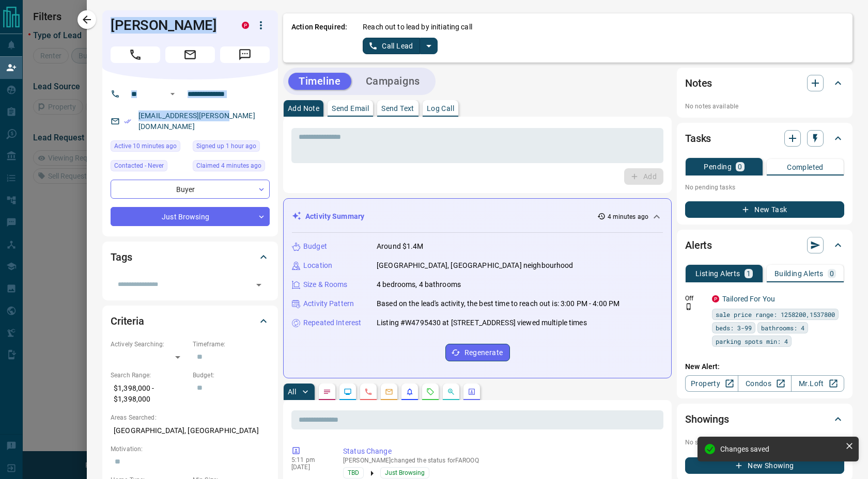 The height and width of the screenshot is (479, 868). Describe the element at coordinates (780, 449) in the screenshot. I see `div: Changes saved` at that location.